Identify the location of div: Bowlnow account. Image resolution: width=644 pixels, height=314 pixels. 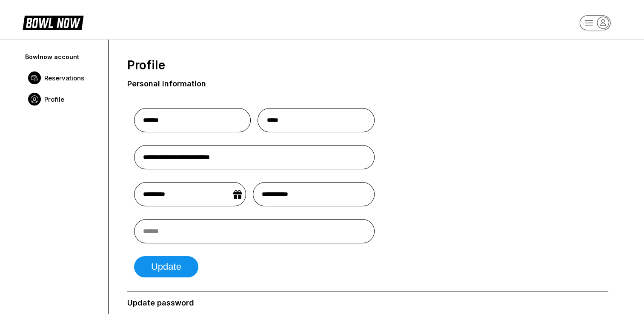
(62, 57).